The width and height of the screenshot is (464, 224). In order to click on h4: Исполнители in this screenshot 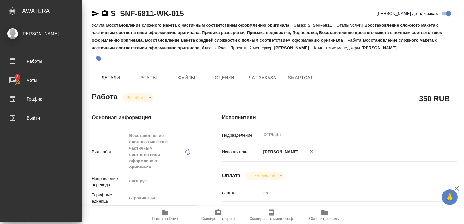, I will do `click(339, 118)`.